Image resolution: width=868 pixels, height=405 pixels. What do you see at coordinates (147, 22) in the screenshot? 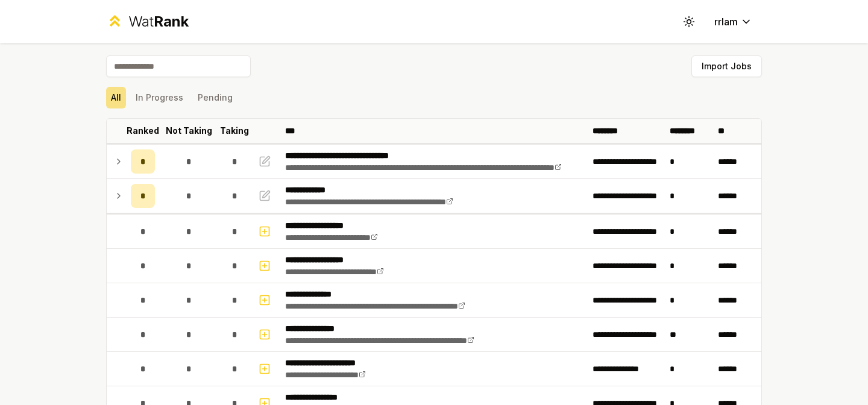
I see `a: WatRank` at bounding box center [147, 22].